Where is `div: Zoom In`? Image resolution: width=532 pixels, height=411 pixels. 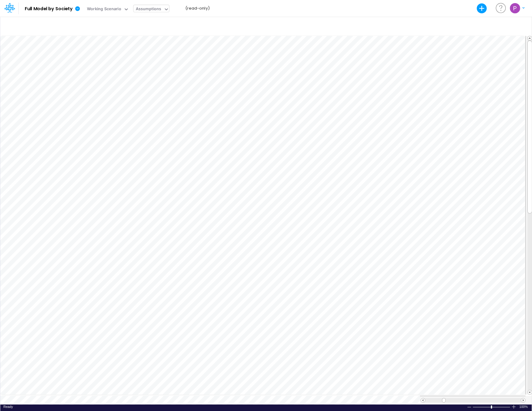
div: Zoom In is located at coordinates (514, 407).